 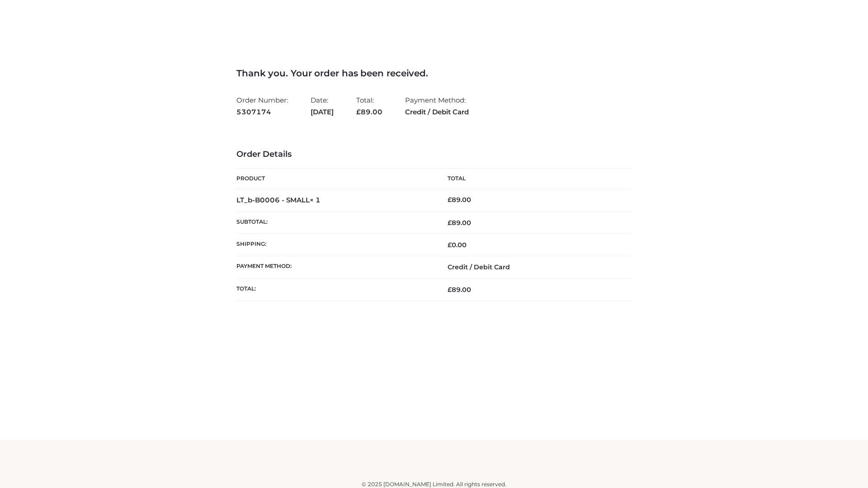 What do you see at coordinates (315, 200) in the screenshot?
I see `strong: × 1` at bounding box center [315, 200].